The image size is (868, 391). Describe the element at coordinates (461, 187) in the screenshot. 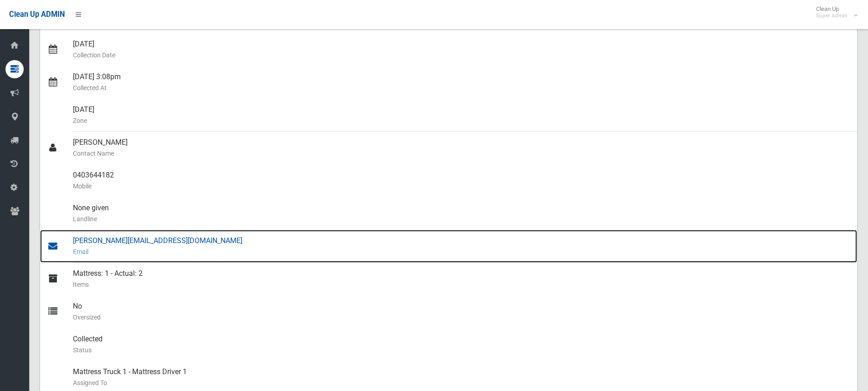

I see `small: Mobile` at that location.